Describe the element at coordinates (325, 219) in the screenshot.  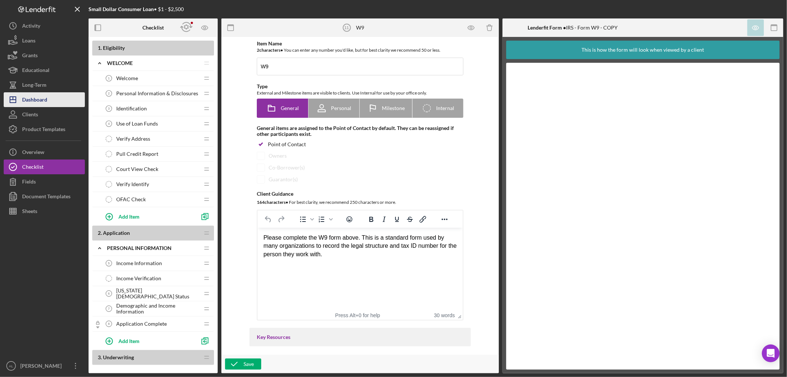
I see `div: Numbered list` at that location.